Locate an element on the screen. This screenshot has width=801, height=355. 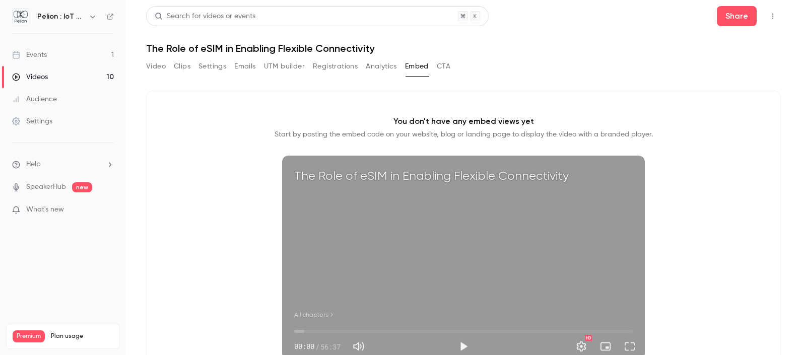
button: Clips is located at coordinates (182, 66).